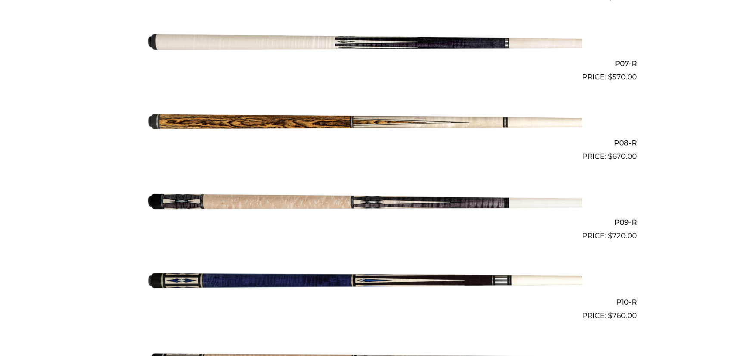 The image size is (729, 356). What do you see at coordinates (365, 301) in the screenshot?
I see `h2: P10-R` at bounding box center [365, 301].